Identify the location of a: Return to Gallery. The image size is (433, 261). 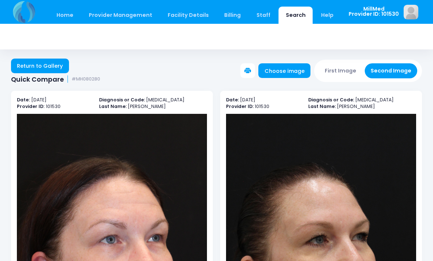
(40, 66).